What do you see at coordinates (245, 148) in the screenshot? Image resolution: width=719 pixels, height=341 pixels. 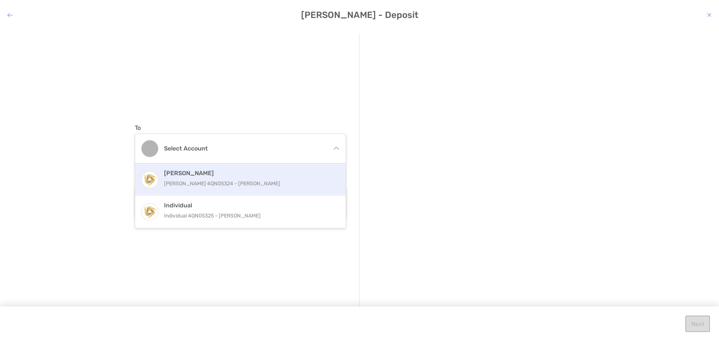 I see `h4: Select account` at bounding box center [245, 148].